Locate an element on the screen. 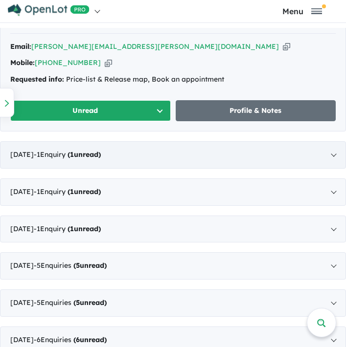 This screenshot has width=346, height=347. span: 6 is located at coordinates (78, 340).